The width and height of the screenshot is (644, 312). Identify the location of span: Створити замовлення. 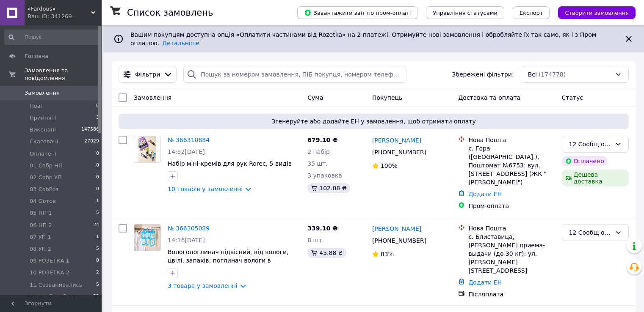
(597, 13).